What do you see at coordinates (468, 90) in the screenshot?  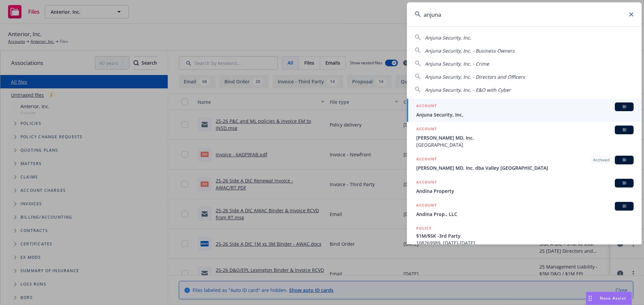 I see `span: Anjuna Security, Inc. - E&O with Cyber` at bounding box center [468, 90].